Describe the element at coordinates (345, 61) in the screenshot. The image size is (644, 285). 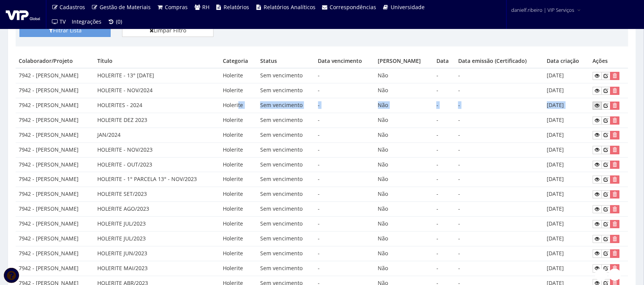
I see `th: Data vencimento` at that location.